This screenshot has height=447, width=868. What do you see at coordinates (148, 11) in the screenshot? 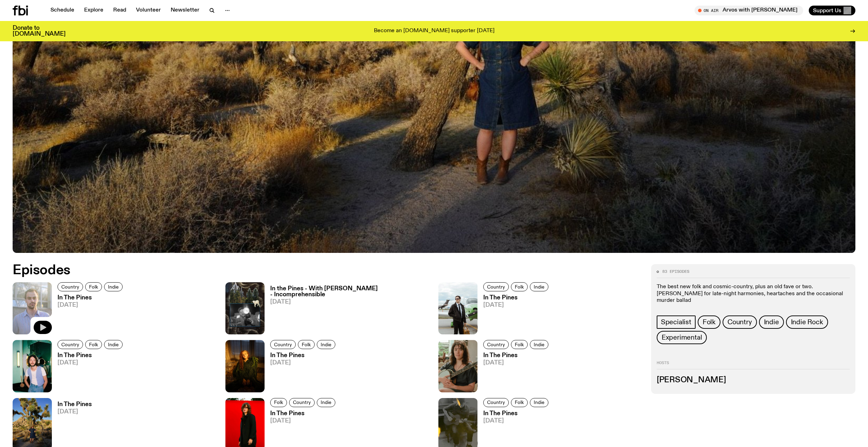
I see `a: Volunteer` at bounding box center [148, 11].